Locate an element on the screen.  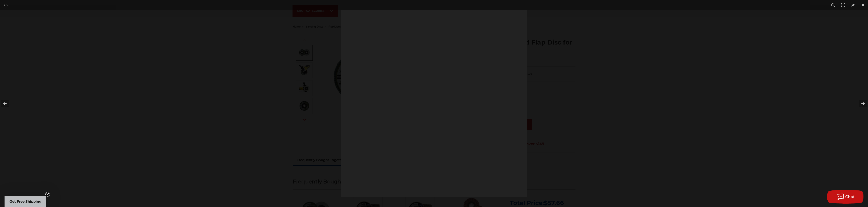
button: Next (arrow right) is located at coordinates (860, 104).